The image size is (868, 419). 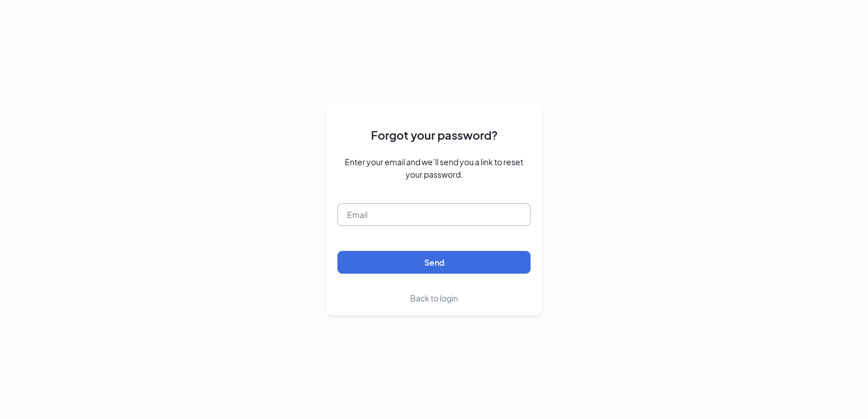 What do you see at coordinates (434, 168) in the screenshot?
I see `span: Enter your email and we’ll send you a link to reset your password.` at bounding box center [434, 168].